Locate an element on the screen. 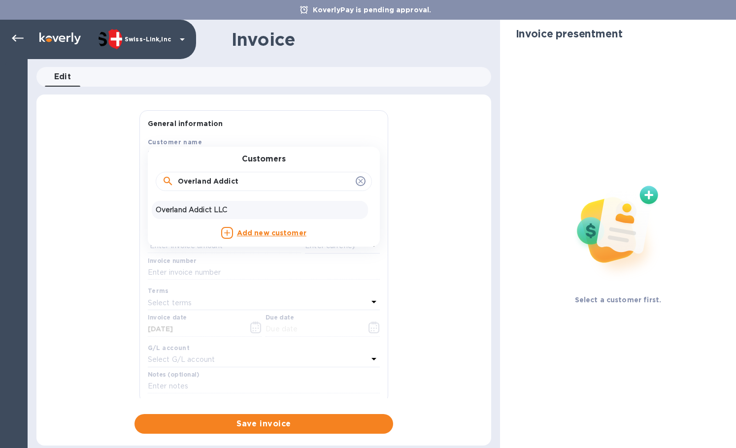 The width and height of the screenshot is (736, 448). label: Notes (optional) is located at coordinates (173, 375).